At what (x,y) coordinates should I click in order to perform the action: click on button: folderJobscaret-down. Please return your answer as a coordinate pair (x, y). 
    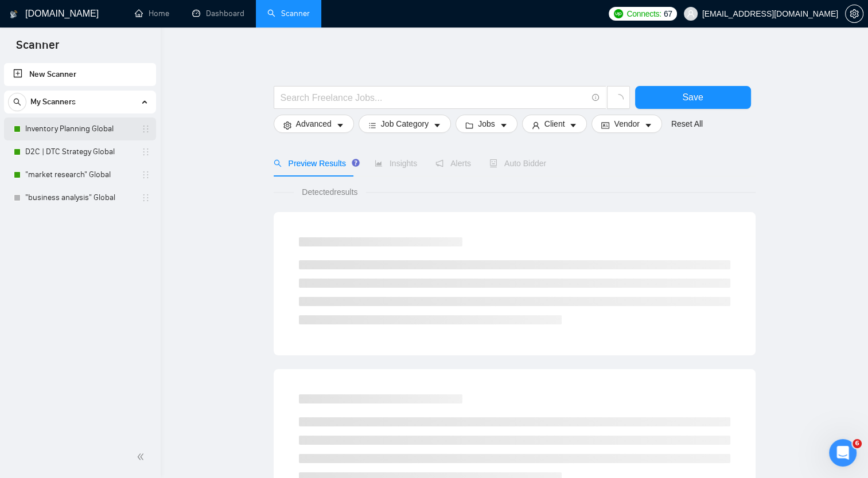
    Looking at the image, I should click on (487, 124).